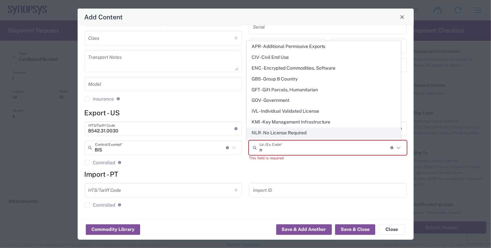  I want to click on span: APR - Additional Permissive Exports, so click(324, 46).